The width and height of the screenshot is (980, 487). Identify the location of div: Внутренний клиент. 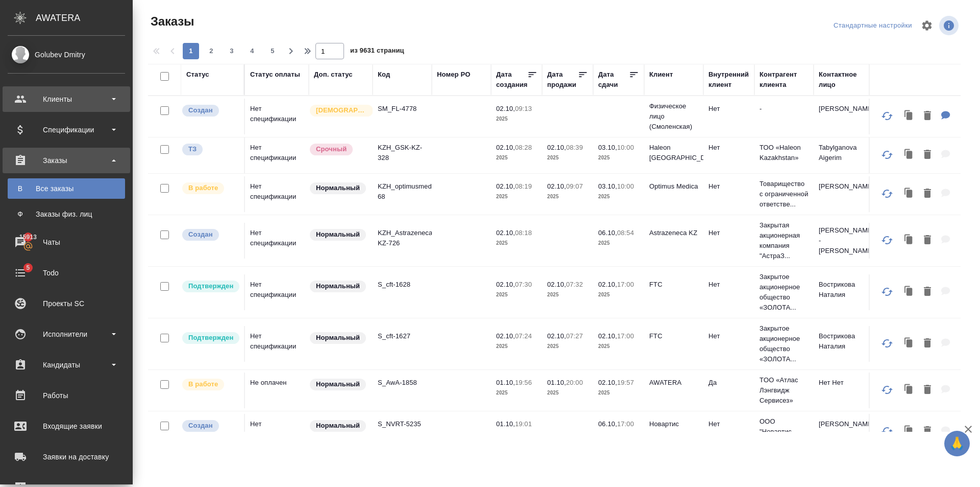
(729, 80).